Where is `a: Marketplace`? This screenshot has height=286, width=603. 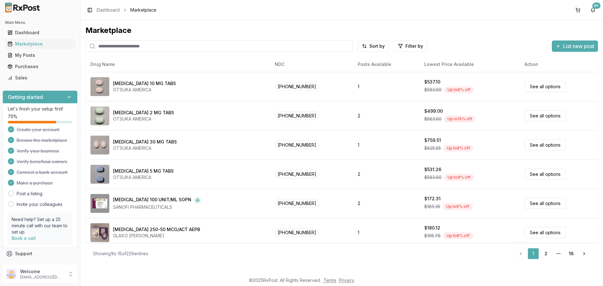 a: Marketplace is located at coordinates (40, 44).